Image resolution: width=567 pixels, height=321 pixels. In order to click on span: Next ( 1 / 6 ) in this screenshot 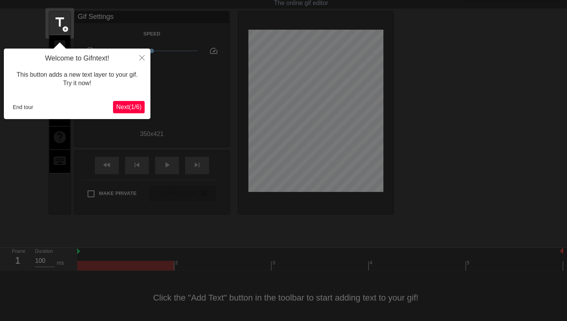, I will do `click(129, 107)`.